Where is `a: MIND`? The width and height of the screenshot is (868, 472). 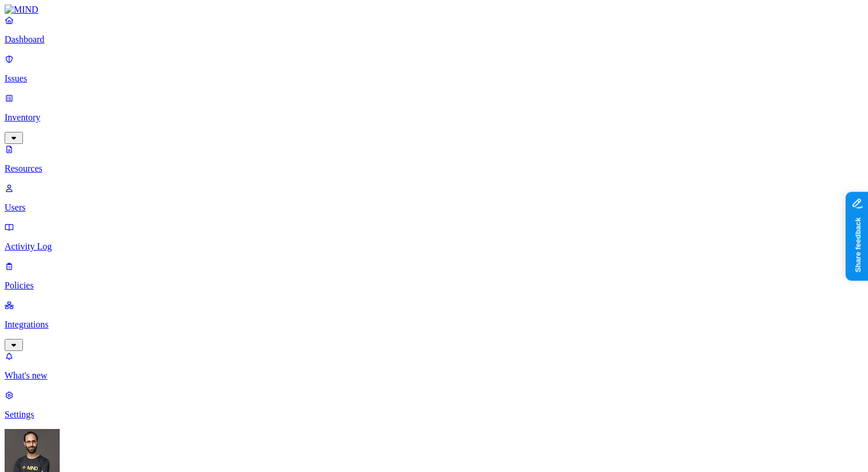 a: MIND is located at coordinates (434, 10).